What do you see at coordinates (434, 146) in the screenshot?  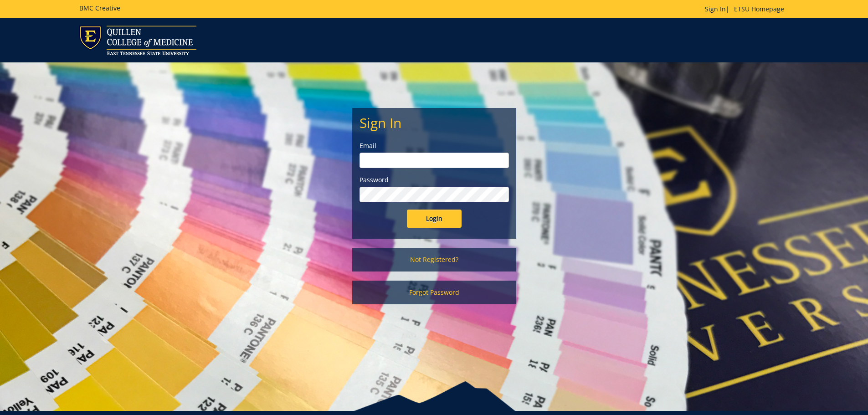 I see `label: Email` at bounding box center [434, 146].